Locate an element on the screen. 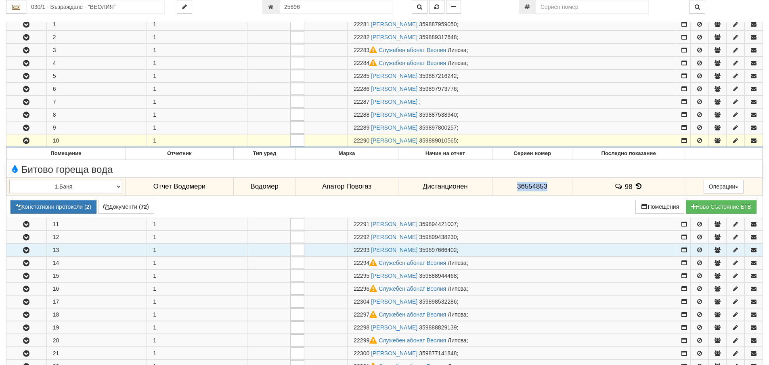 Image resolution: width=769 pixels, height=365 pixels. td: 6 is located at coordinates (96, 89).